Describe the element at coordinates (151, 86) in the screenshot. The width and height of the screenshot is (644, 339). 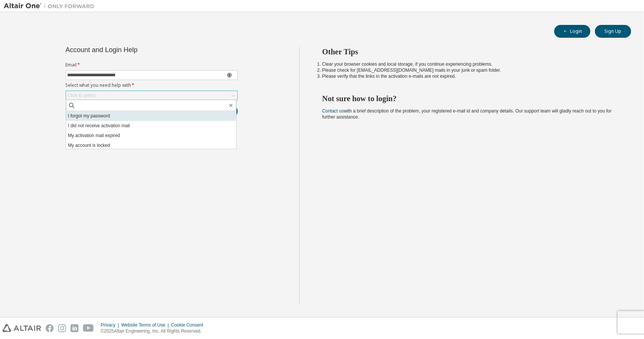
I see `label: Select what you need help with` at that location.